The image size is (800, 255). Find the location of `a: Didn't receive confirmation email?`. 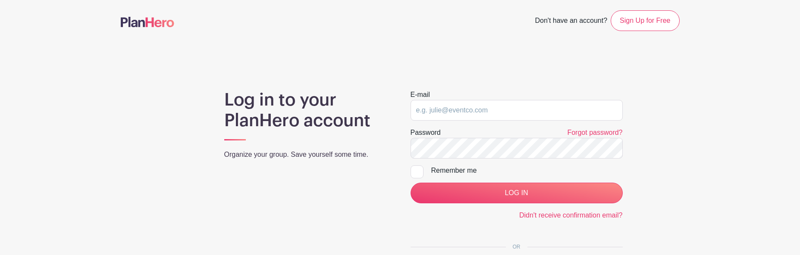

a: Didn't receive confirmation email? is located at coordinates (571, 215).